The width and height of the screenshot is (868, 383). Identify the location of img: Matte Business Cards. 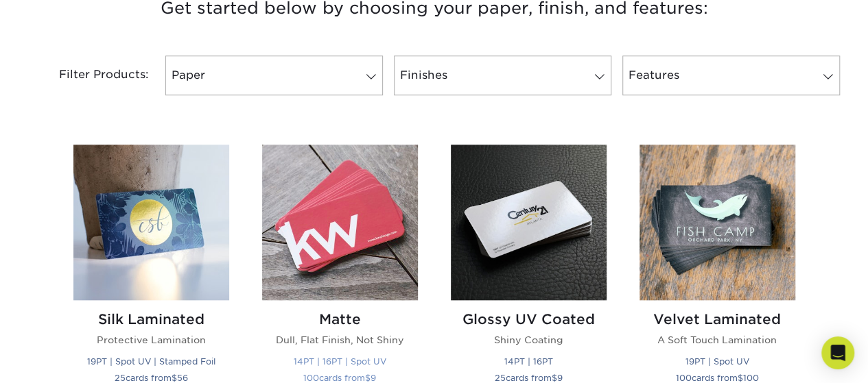
(339, 222).